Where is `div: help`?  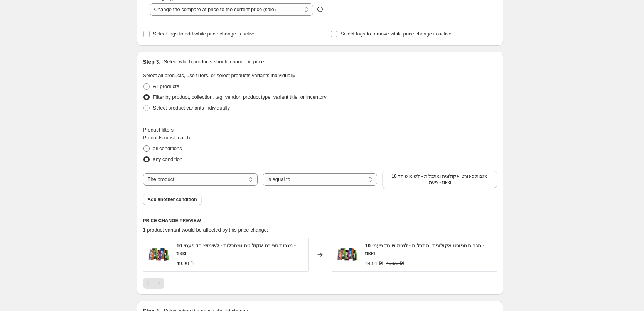 div: help is located at coordinates (320, 9).